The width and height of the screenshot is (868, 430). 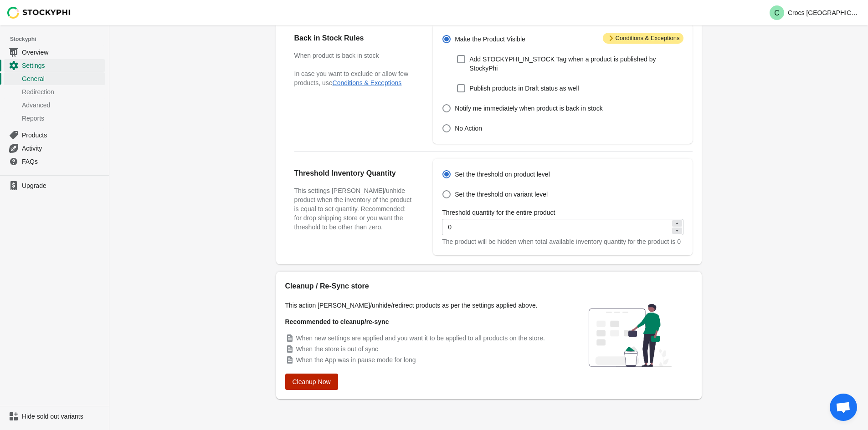 What do you see at coordinates (54, 65) in the screenshot?
I see `a: Settings` at bounding box center [54, 65].